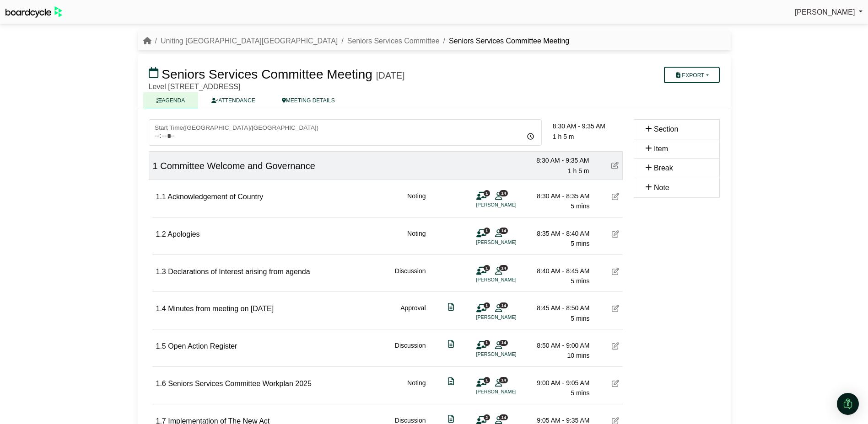 This screenshot has width=868, height=424. I want to click on span: 1.1, so click(161, 197).